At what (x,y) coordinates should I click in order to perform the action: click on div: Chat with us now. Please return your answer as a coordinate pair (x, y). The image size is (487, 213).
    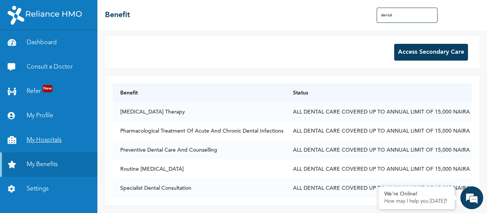
    Looking at the image, I should click on (84, 48).